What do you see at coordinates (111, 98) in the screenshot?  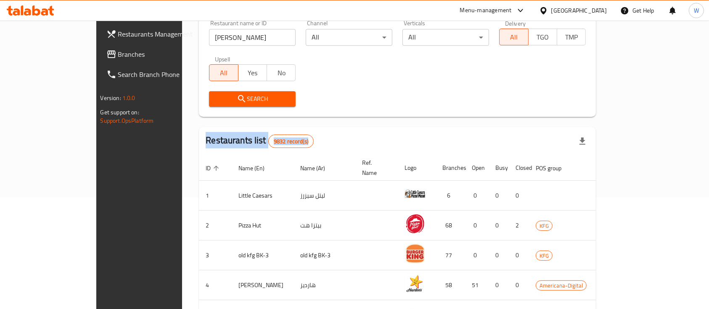 I see `span: Version:` at bounding box center [111, 98].